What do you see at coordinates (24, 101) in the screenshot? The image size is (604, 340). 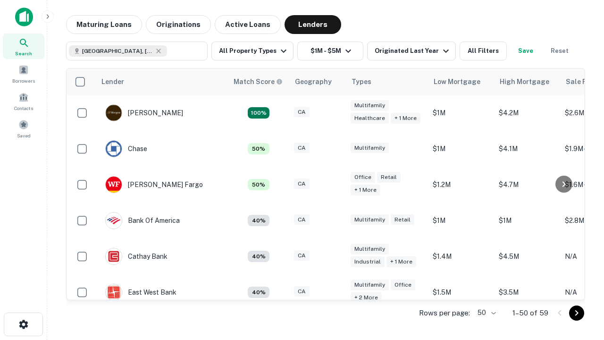 I see `a: Contacts` at bounding box center [24, 101].